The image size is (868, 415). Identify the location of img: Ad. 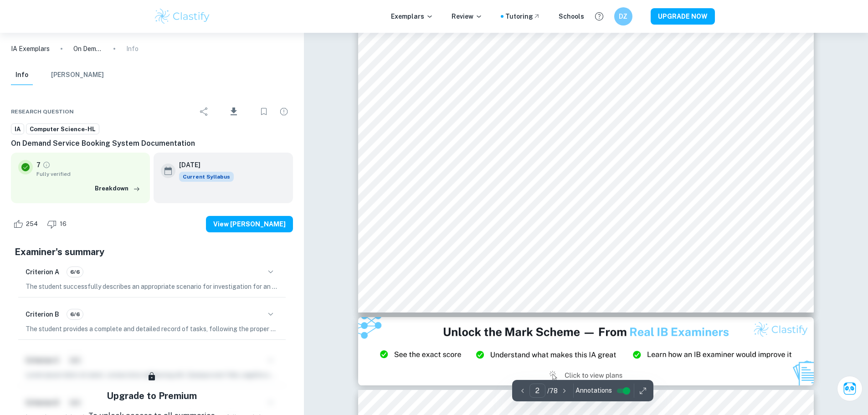
(586, 351).